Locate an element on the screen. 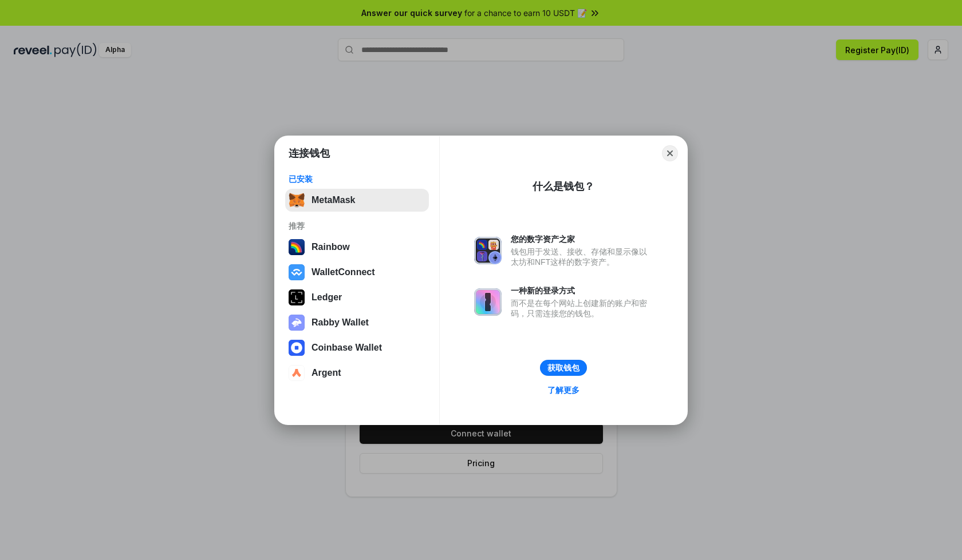 Image resolution: width=962 pixels, height=560 pixels. div: 什么是钱包？ is located at coordinates (564, 187).